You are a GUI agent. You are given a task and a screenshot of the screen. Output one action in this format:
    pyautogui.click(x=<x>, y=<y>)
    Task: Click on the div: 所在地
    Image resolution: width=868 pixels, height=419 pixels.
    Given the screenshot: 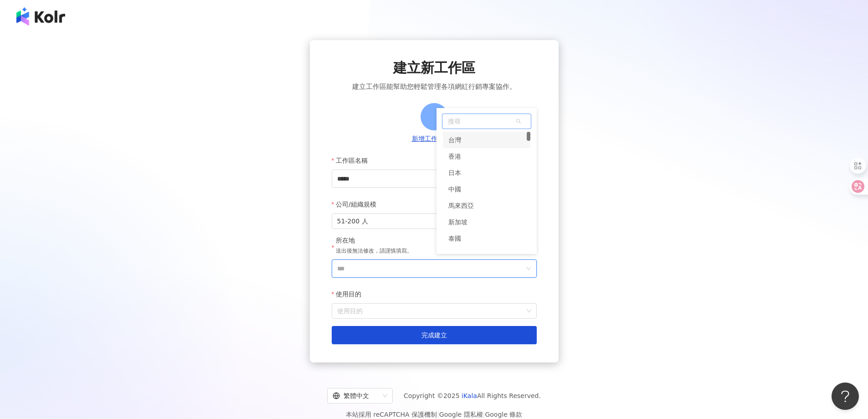 What is the action you would take?
    pyautogui.click(x=374, y=241)
    